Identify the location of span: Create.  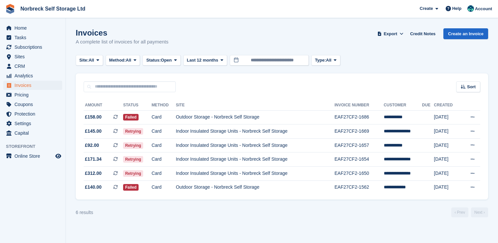
(427, 9).